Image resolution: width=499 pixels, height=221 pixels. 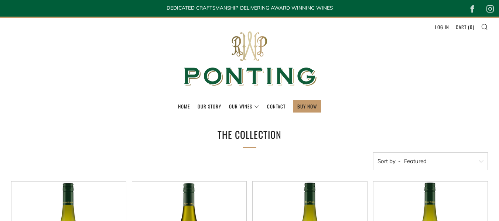 I want to click on img: Ponting Wines, so click(x=250, y=59).